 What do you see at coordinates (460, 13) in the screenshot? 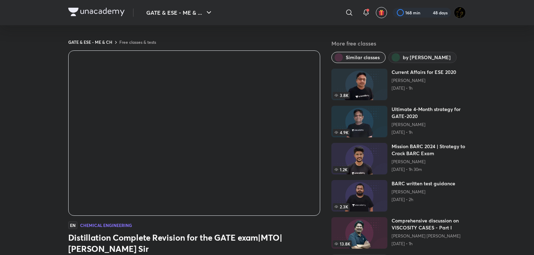
I see `img: Ranit Maity01` at bounding box center [460, 13].